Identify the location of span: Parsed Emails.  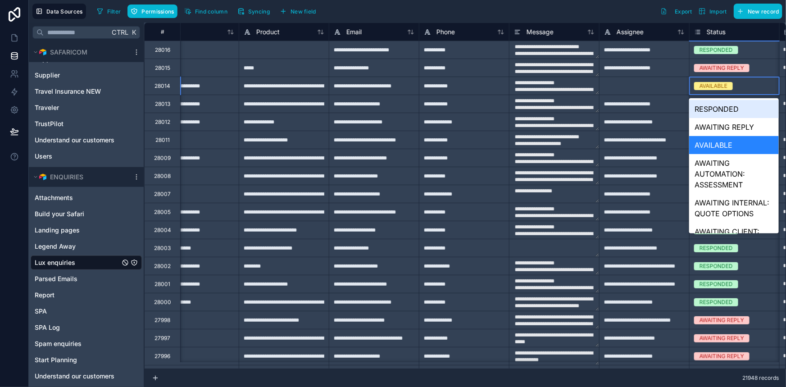
(56, 279).